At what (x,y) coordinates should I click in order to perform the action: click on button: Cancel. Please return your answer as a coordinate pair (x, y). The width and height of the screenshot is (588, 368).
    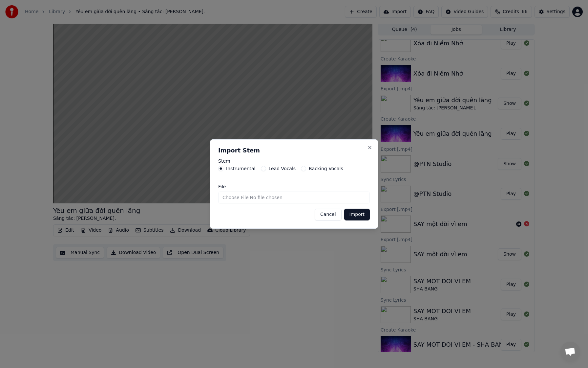
    Looking at the image, I should click on (328, 215).